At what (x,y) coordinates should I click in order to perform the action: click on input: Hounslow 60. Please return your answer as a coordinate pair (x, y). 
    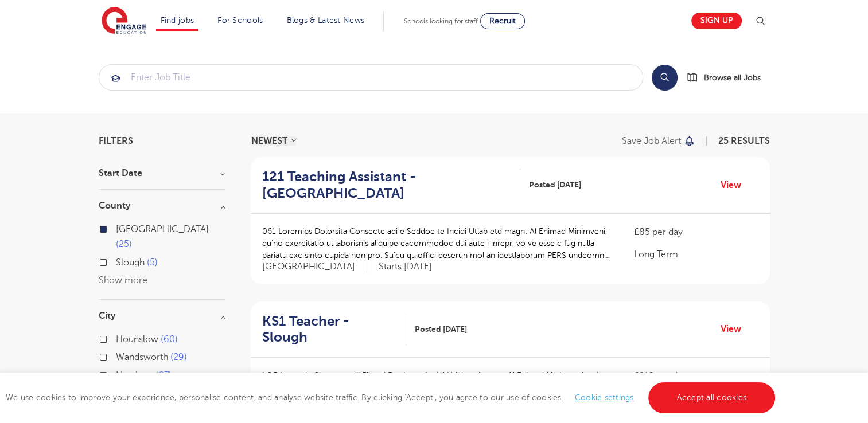
    Looking at the image, I should click on (119, 338).